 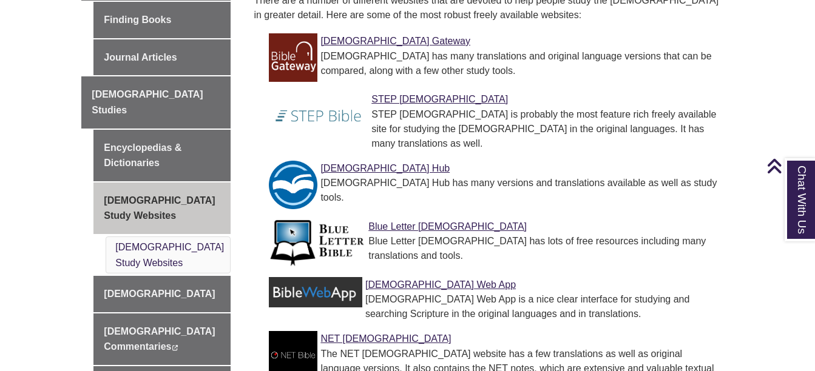 I want to click on a: Back to Top, so click(x=789, y=166).